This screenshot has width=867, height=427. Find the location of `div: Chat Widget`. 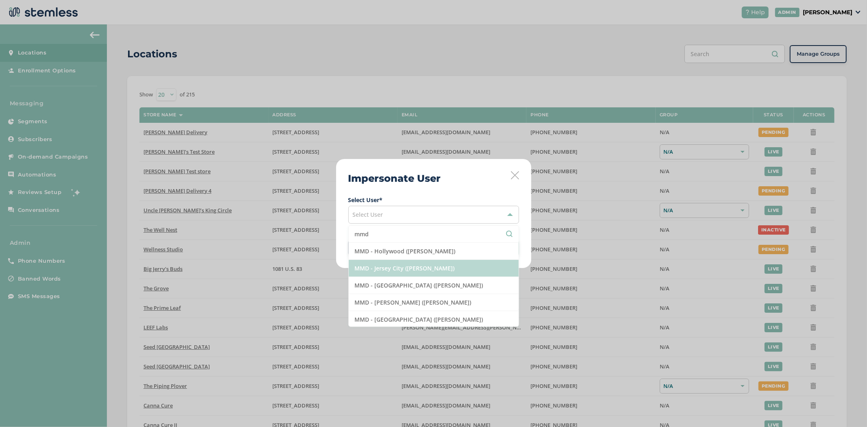

div: Chat Widget is located at coordinates (847, 407).